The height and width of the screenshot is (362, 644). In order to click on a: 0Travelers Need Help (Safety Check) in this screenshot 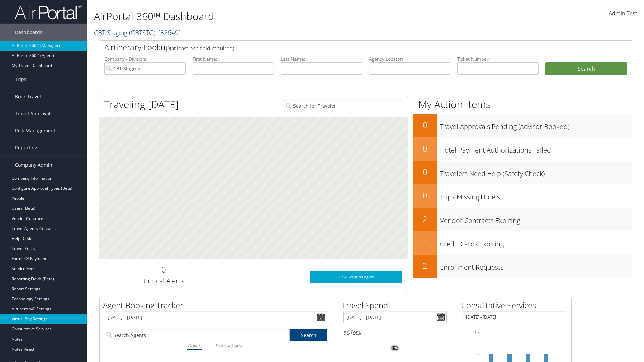, I will do `click(522, 173)`.